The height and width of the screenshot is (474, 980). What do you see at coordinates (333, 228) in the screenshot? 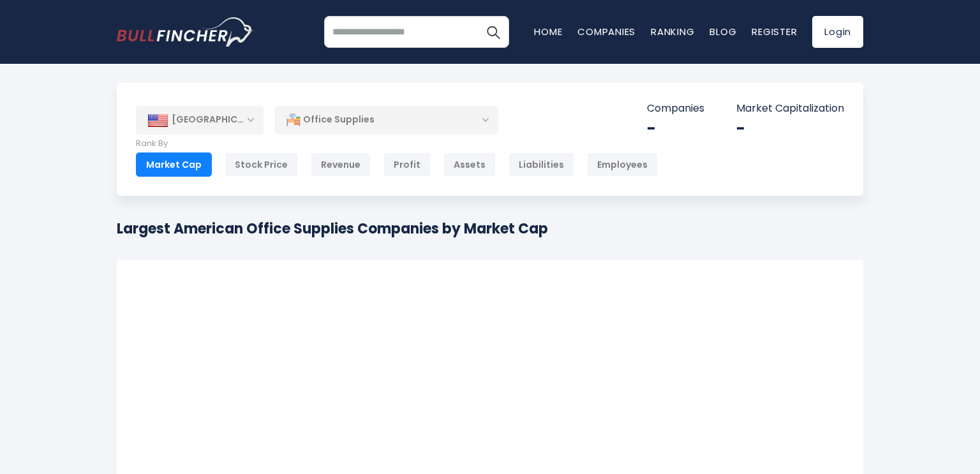
I see `h1: Largest American Office Supplies Companies by Market Cap` at bounding box center [333, 228].